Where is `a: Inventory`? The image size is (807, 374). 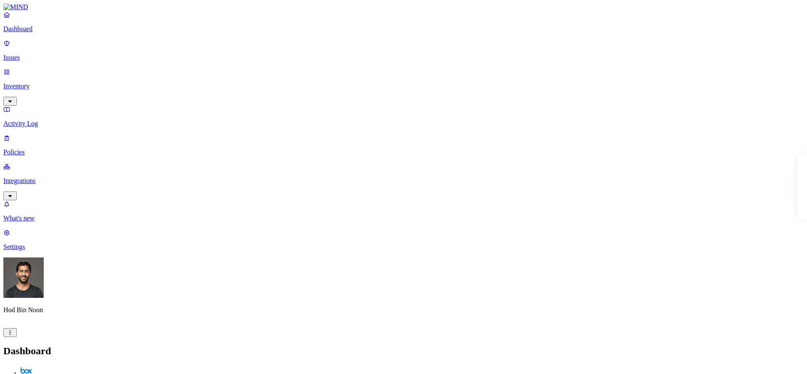 a: Inventory is located at coordinates (403, 86).